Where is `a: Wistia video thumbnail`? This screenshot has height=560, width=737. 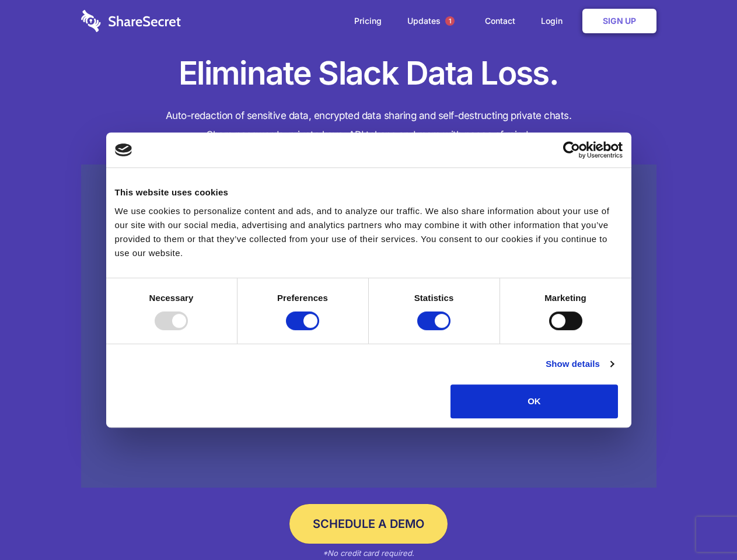
a: Wistia video thumbnail is located at coordinates (369, 326).